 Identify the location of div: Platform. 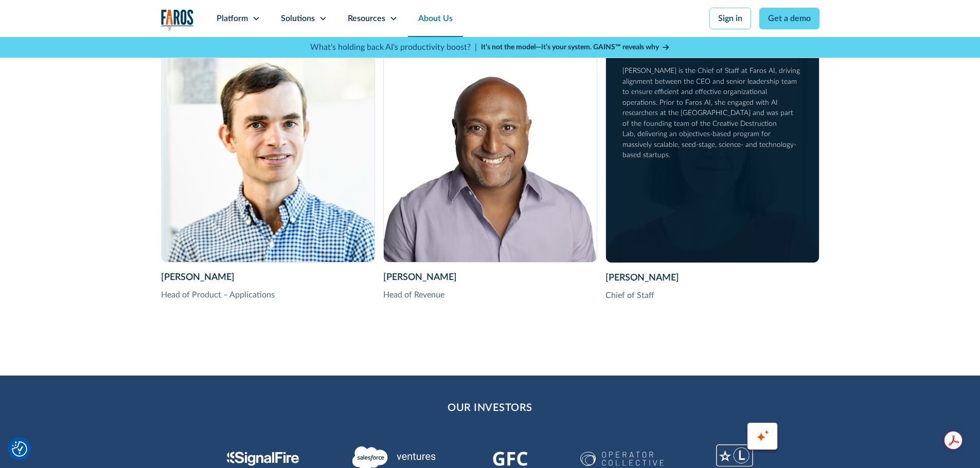
(232, 19).